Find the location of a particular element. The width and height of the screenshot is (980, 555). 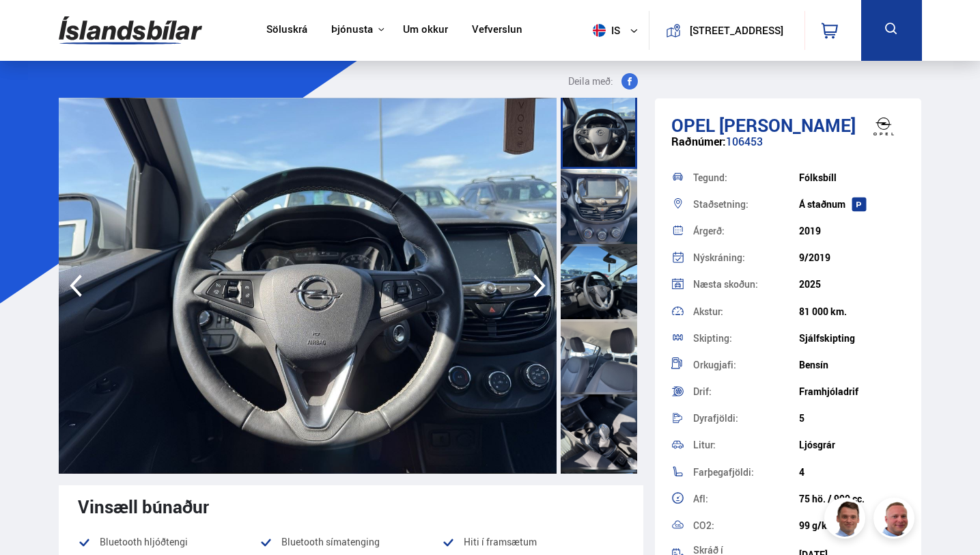

div: 2025 is located at coordinates (852, 284).